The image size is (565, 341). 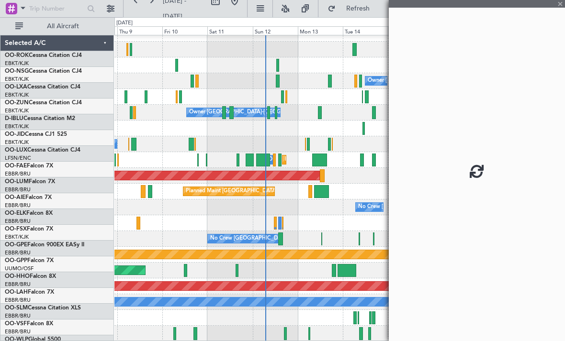 I want to click on a: OO-GPPFalcon 7X, so click(x=29, y=261).